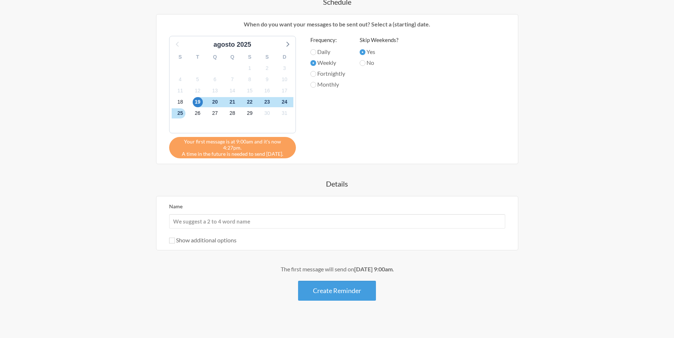 The image size is (674, 338). I want to click on input: No, so click(363, 63).